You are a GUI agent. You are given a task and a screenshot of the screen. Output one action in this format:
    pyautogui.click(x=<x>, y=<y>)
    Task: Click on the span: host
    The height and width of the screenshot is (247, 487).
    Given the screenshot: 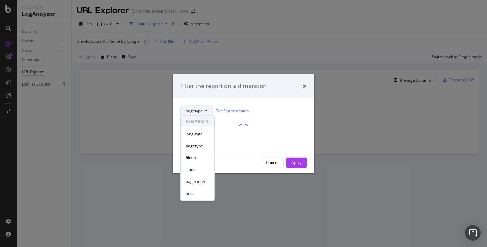 What is the action you would take?
    pyautogui.click(x=197, y=194)
    